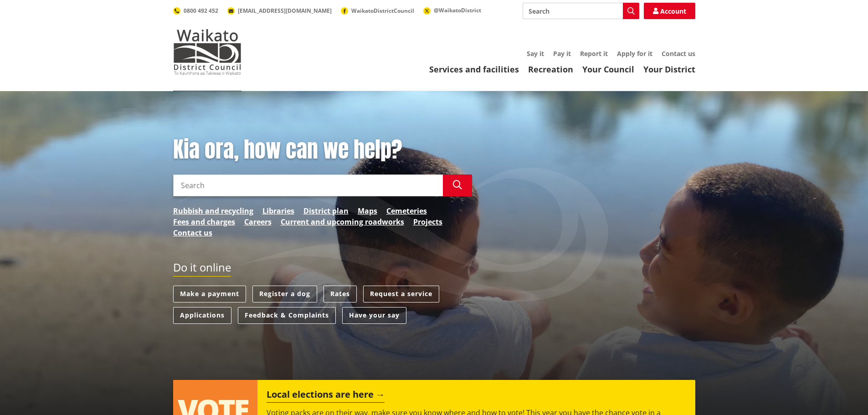 This screenshot has width=868, height=415. I want to click on a: @WaikatoDistrict, so click(452, 10).